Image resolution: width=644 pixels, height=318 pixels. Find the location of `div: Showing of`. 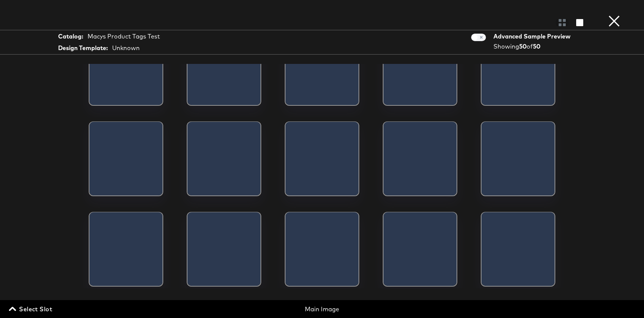

div: Showing of is located at coordinates (533, 47).